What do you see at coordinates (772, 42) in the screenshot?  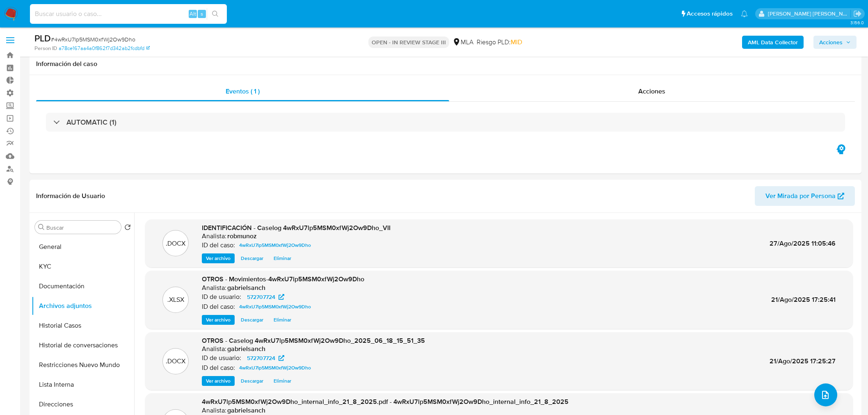 I see `b: AML Data Collector` at bounding box center [772, 42].